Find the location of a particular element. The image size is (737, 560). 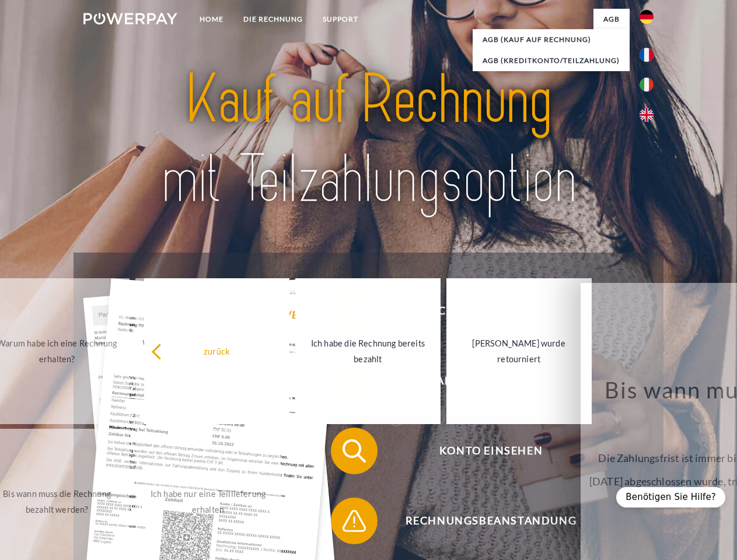

img: en is located at coordinates (647, 115).